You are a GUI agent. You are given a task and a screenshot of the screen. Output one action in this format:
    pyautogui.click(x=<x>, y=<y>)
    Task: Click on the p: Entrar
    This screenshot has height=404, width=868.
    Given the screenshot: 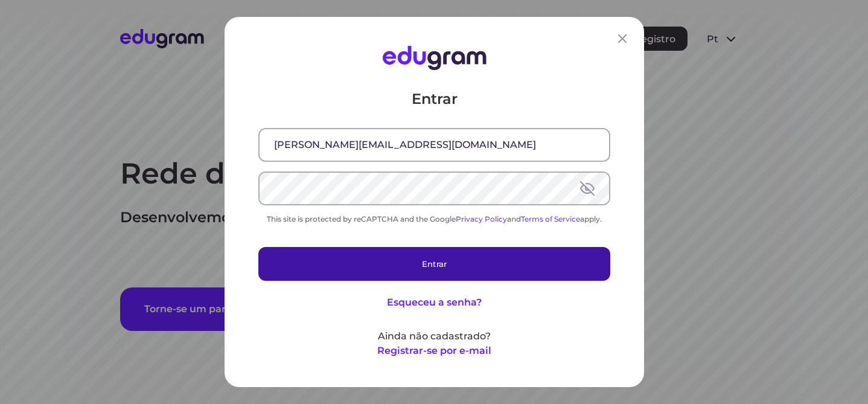 What is the action you would take?
    pyautogui.click(x=434, y=99)
    